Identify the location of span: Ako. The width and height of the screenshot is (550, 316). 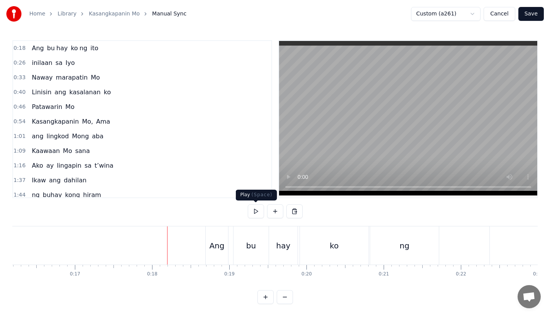
(37, 165).